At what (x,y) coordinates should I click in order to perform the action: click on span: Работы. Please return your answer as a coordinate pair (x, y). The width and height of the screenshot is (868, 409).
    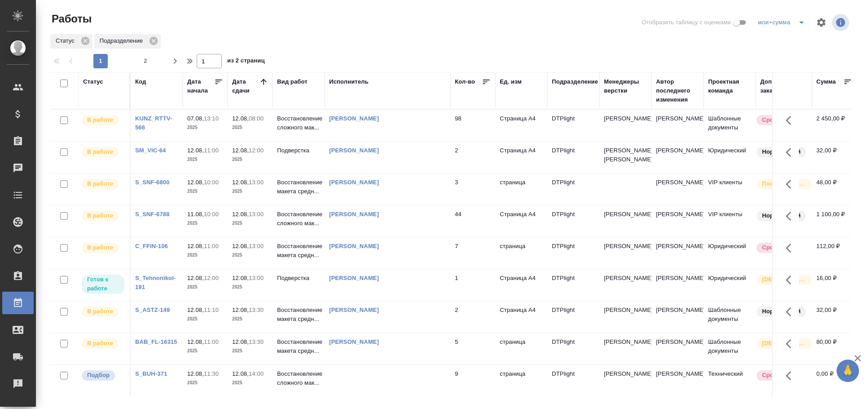
    Looking at the image, I should click on (71, 19).